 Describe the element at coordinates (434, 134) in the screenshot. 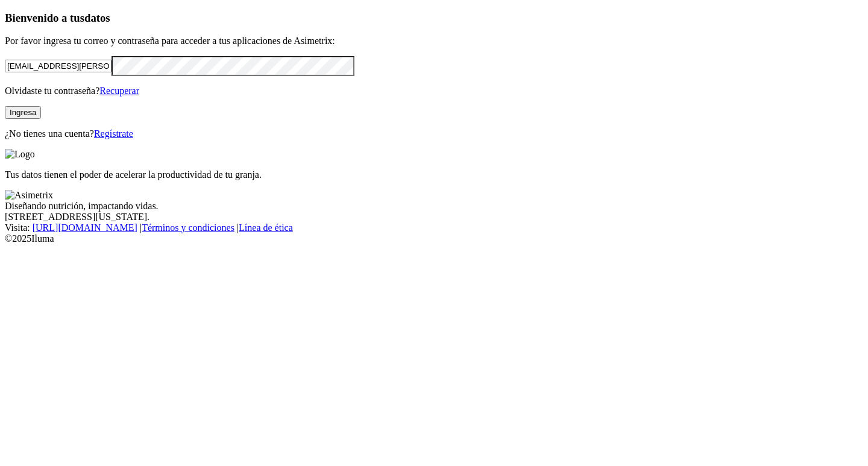

I see `p: ¿No tienes una cuenta?` at that location.